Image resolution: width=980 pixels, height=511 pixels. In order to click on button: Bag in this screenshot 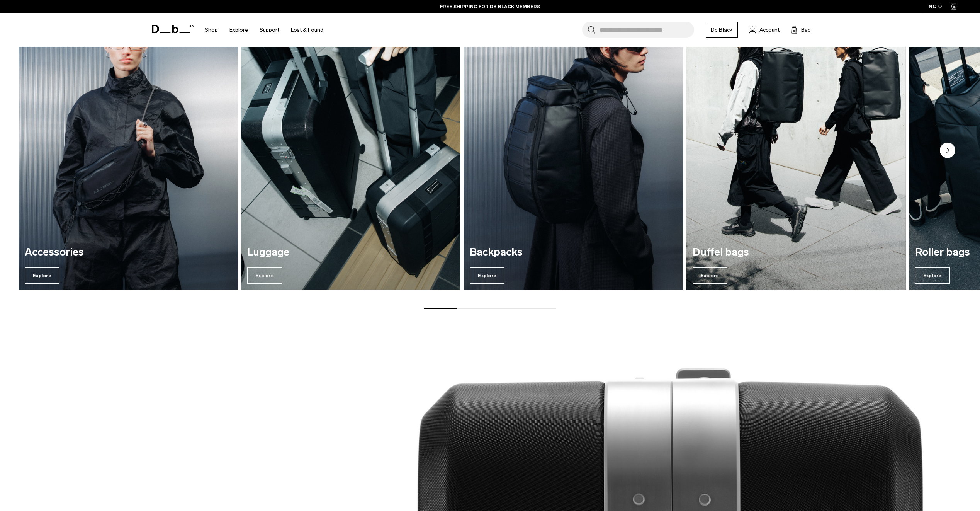, I will do `click(801, 29)`.